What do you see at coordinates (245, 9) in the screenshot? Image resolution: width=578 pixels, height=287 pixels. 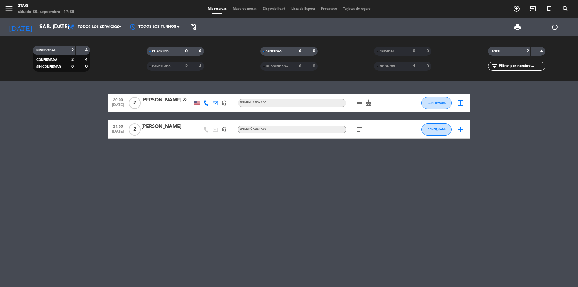 I see `span: Mapa de mesas` at bounding box center [245, 9].